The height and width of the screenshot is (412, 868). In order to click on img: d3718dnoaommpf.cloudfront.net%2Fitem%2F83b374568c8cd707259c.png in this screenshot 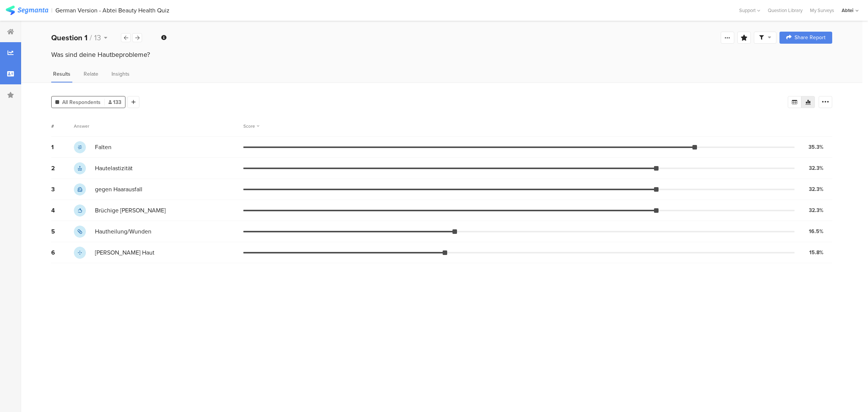, I will do `click(80, 189)`.